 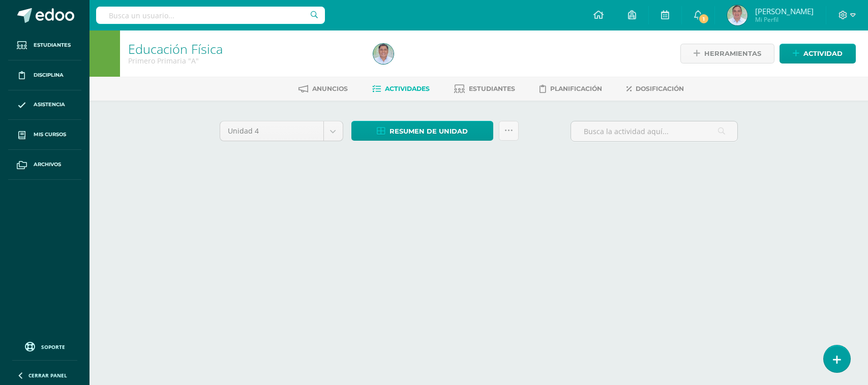 What do you see at coordinates (45, 105) in the screenshot?
I see `a: Asistencia` at bounding box center [45, 105].